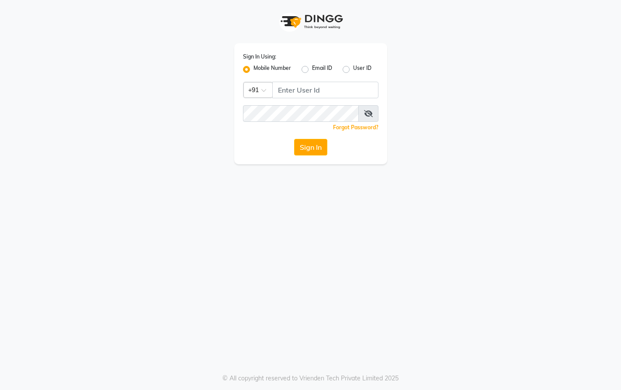 Image resolution: width=621 pixels, height=390 pixels. What do you see at coordinates (322, 70) in the screenshot?
I see `label: Email ID` at bounding box center [322, 70].